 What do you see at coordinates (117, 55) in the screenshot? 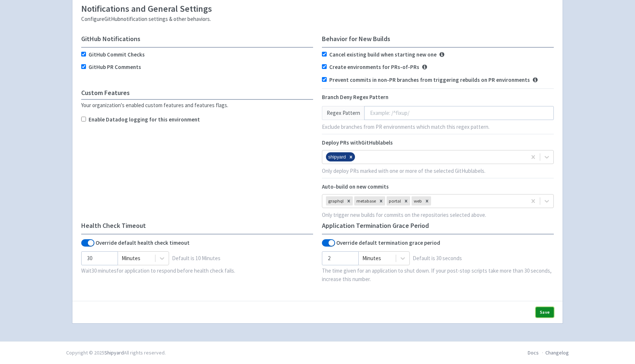
I see `label: GitHub Commit Checks` at bounding box center [117, 55].